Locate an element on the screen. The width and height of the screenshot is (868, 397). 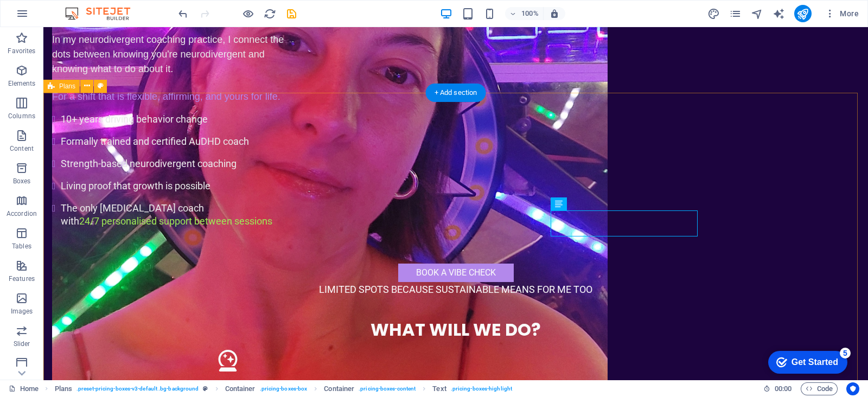
button: undo is located at coordinates (183, 13).